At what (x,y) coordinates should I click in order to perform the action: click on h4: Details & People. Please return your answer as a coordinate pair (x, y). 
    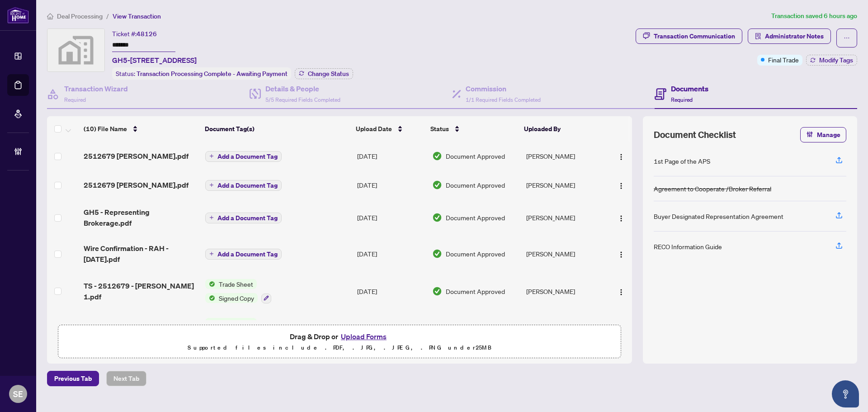
    Looking at the image, I should click on (303, 88).